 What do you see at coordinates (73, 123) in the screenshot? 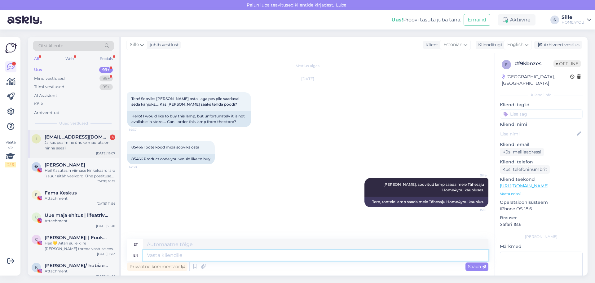
I see `span: Uued vestlused` at bounding box center [73, 123].